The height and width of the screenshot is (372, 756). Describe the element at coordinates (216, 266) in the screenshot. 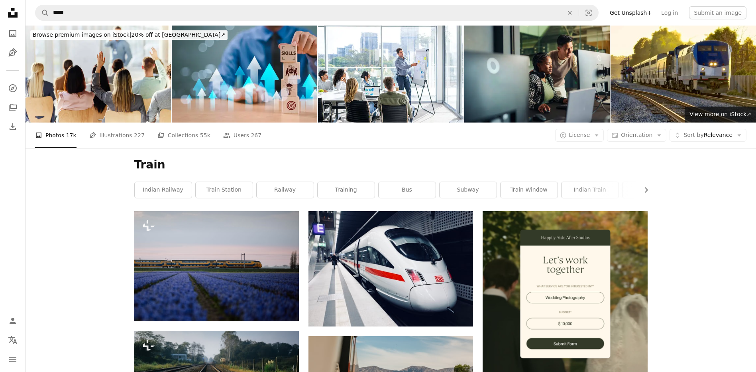

I see `img: a train traveling through a field of blue flowers` at that location.